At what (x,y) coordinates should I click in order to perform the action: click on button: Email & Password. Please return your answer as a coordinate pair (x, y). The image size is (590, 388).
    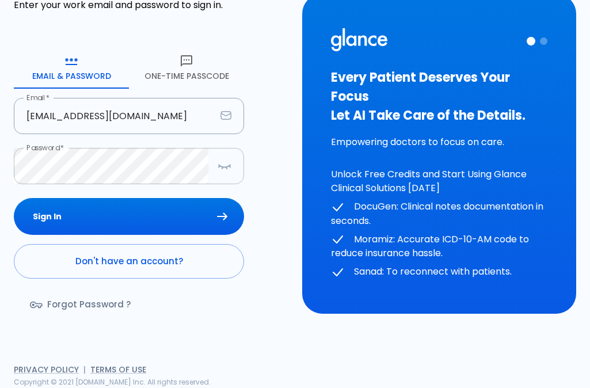
    Looking at the image, I should click on (71, 68).